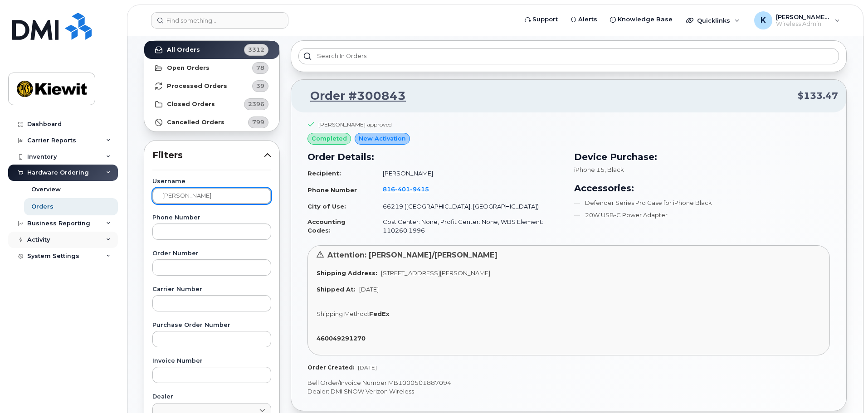 Image resolution: width=868 pixels, height=413 pixels. I want to click on span: completed, so click(329, 138).